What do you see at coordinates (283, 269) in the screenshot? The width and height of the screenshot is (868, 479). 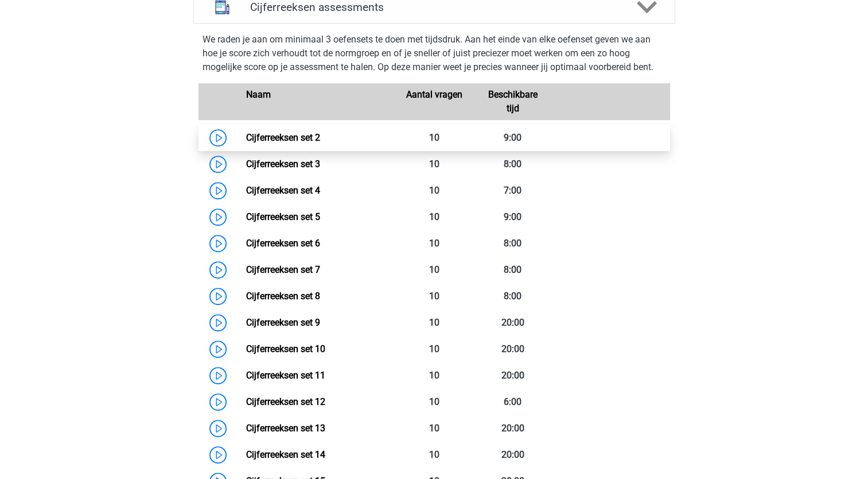 I see `a: Cijferreeksen set 7` at bounding box center [283, 269].